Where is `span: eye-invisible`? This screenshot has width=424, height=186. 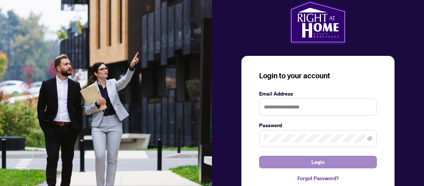
span: eye-invisible is located at coordinates (370, 139).